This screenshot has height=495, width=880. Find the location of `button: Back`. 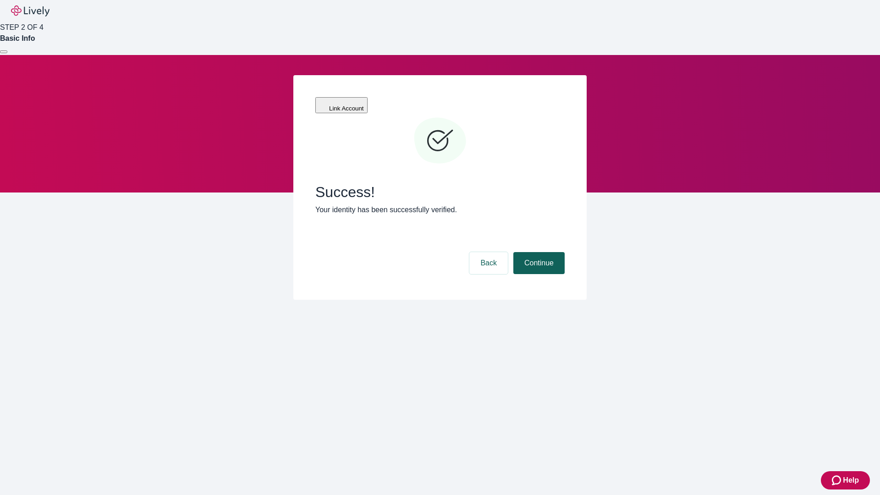

button: Back is located at coordinates (488, 263).